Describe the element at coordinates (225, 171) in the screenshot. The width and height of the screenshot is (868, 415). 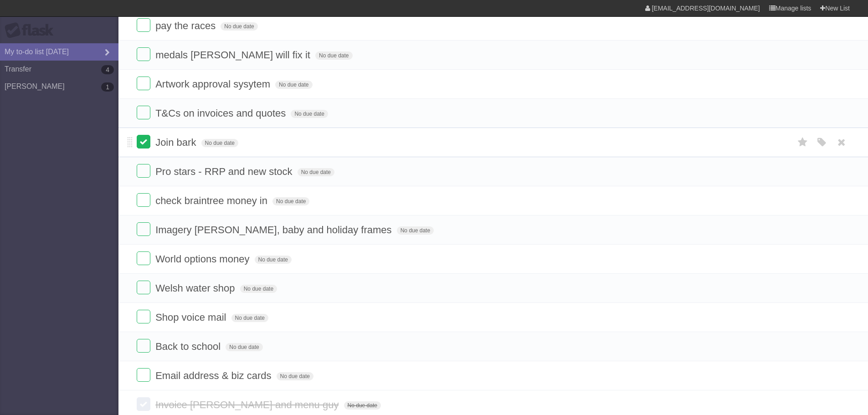
I see `span: Pro stars - RRP and new stock` at that location.